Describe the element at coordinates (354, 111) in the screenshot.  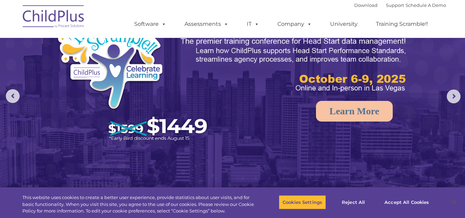
I see `a: Learn More` at that location.